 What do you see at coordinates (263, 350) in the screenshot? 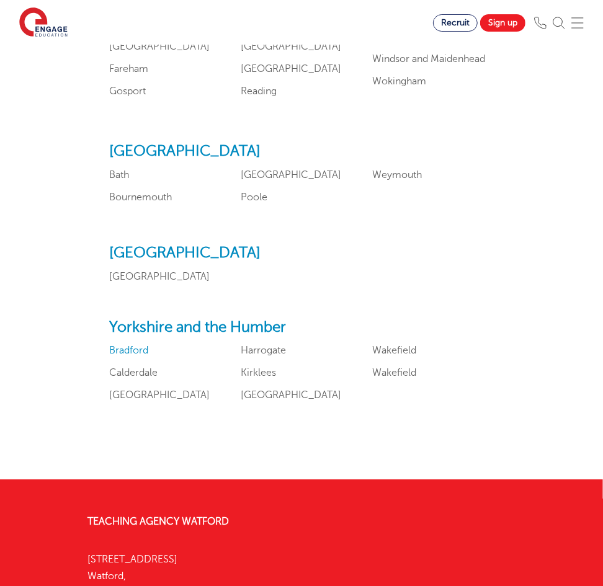
I see `a: Harrogate` at bounding box center [263, 350].